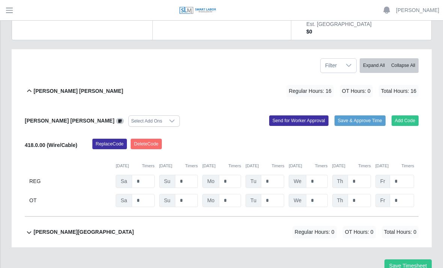  Describe the element at coordinates (146, 121) in the screenshot. I see `div: Select Add Ons` at that location.